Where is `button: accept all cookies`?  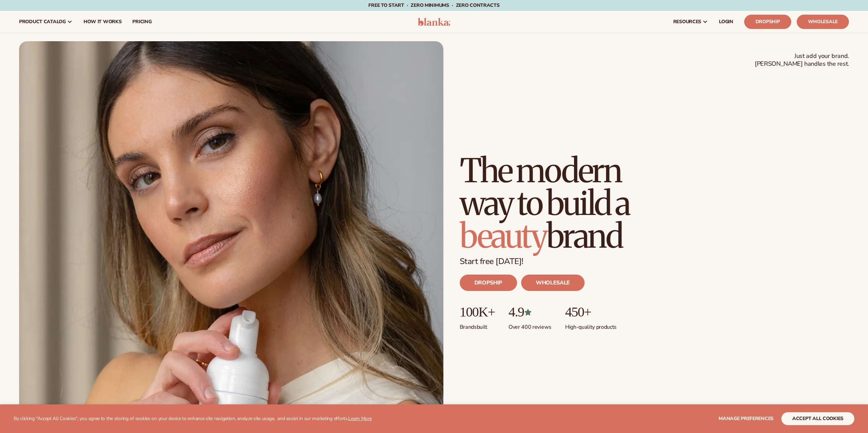
button: accept all cookies is located at coordinates (818, 419).